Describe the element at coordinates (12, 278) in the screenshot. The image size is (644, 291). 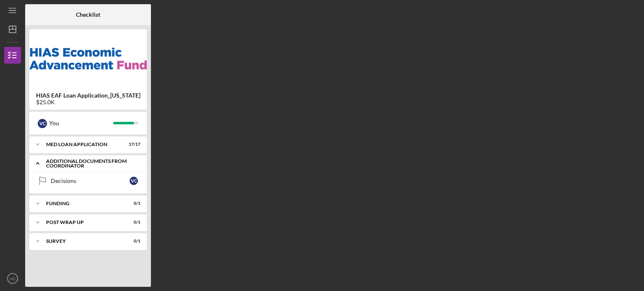
I see `text: VC` at that location.